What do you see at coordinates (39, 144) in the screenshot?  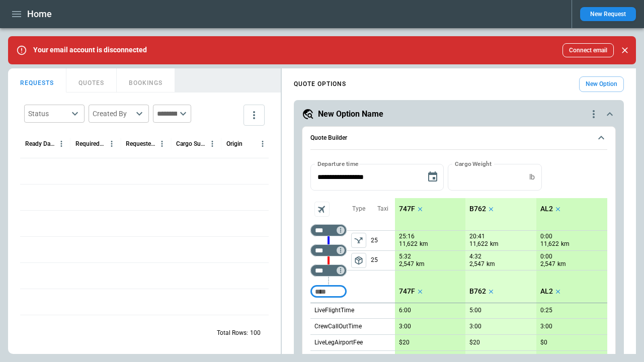 I see `div: Ready Date & Time (UTC)` at bounding box center [39, 144].